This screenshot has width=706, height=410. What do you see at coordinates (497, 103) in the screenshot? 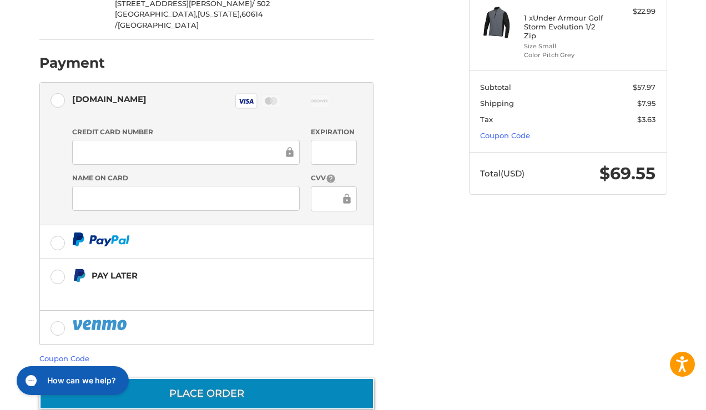
I see `span: Shipping` at bounding box center [497, 103].